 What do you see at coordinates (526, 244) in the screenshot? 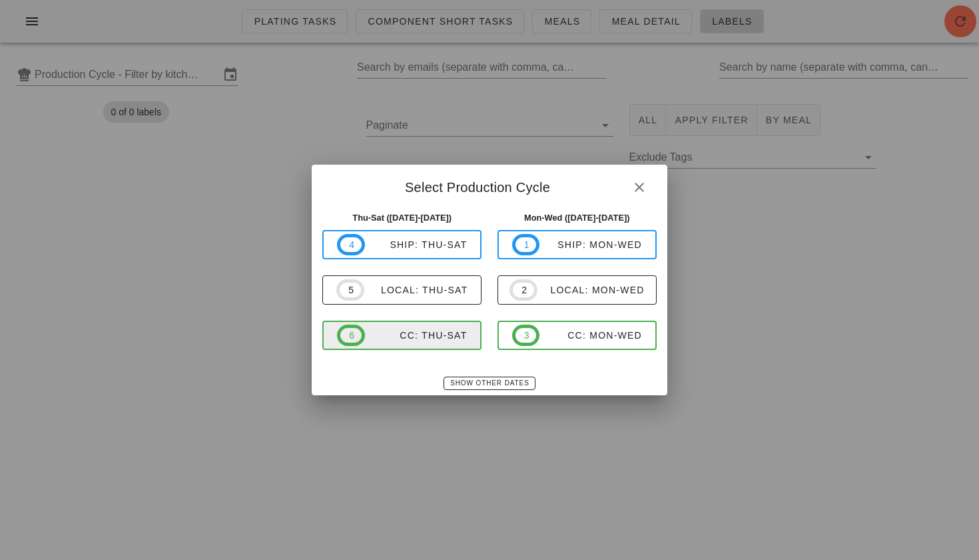
I see `span: 1` at bounding box center [526, 244].